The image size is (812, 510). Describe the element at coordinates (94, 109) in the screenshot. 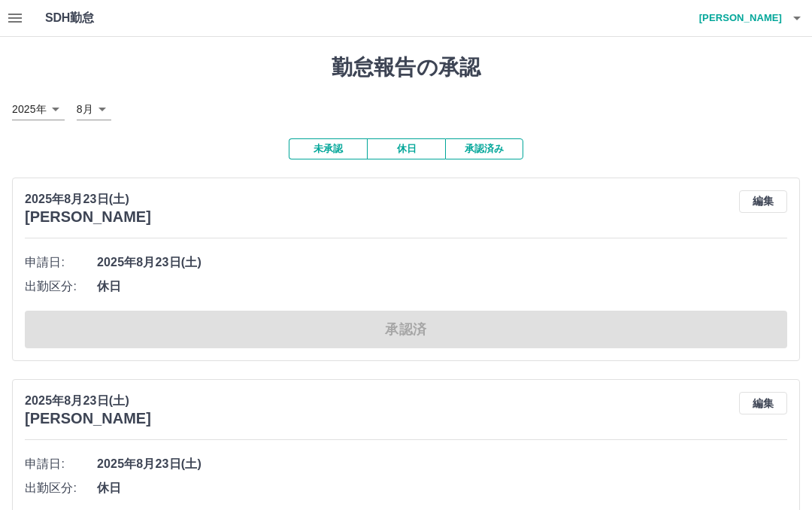

I see `div: 8月` at that location.